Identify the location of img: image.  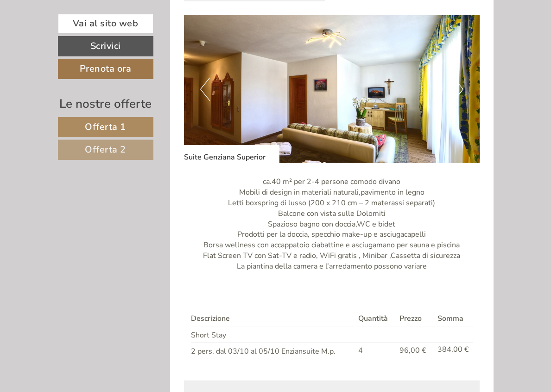
(331, 89).